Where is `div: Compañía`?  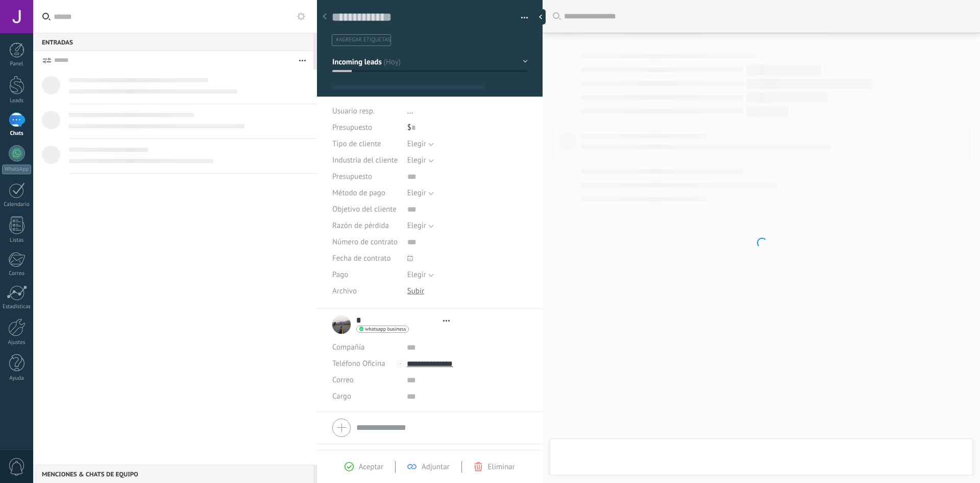
div: Compañía is located at coordinates (366, 347).